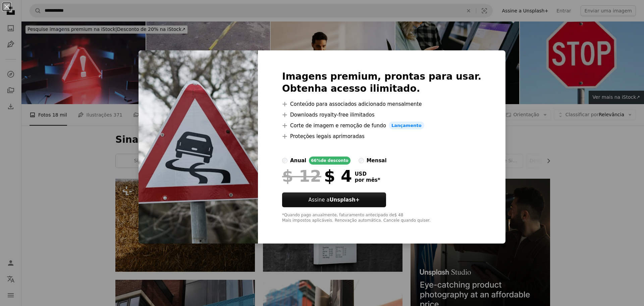  I want to click on button: Assine aUnsplash+, so click(334, 200).